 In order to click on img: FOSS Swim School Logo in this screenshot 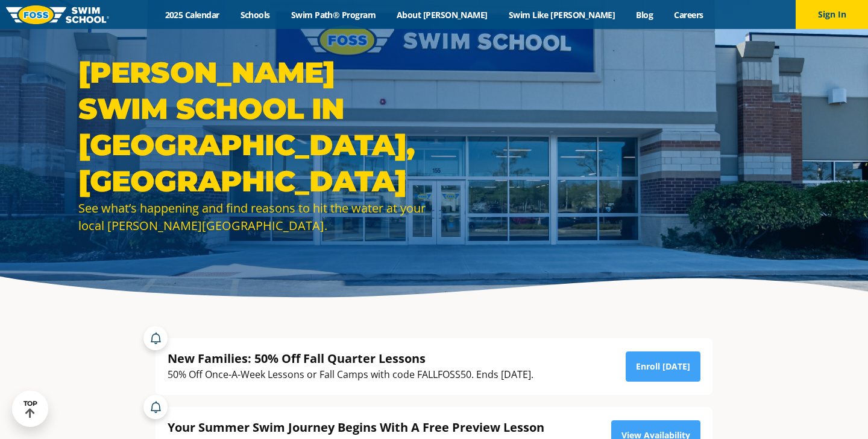, I will do `click(57, 15)`.